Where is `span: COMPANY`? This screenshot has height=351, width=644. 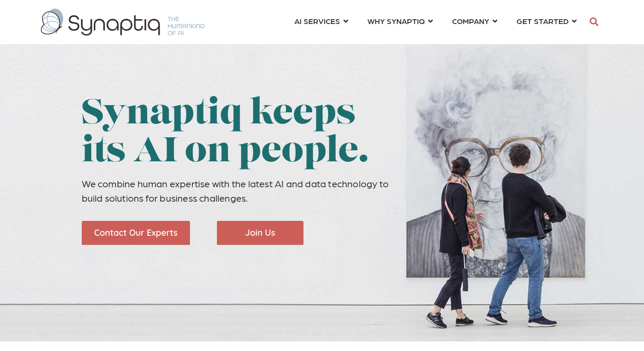 span: COMPANY is located at coordinates (470, 21).